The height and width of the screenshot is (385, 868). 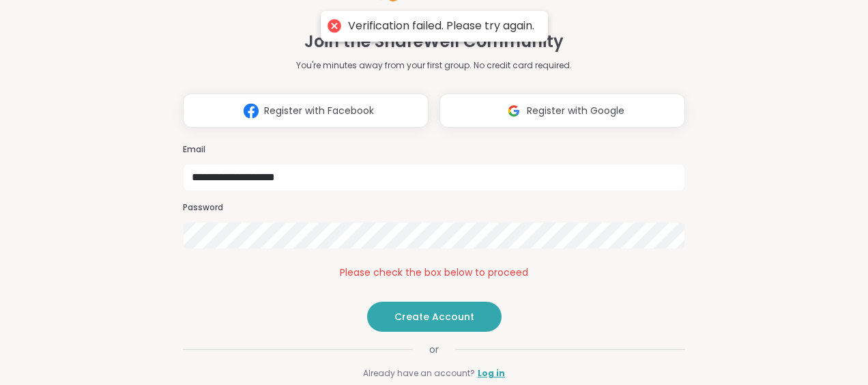 I want to click on button: Register with Facebook, so click(x=306, y=111).